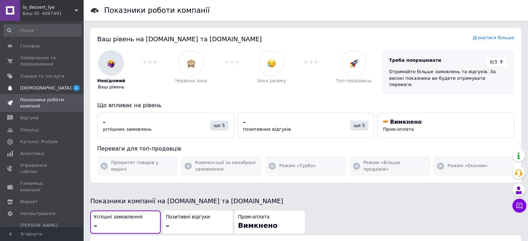 The height and width of the screenshot is (241, 528). What do you see at coordinates (271, 81) in the screenshot?
I see `span: Зона ризику` at bounding box center [271, 81].